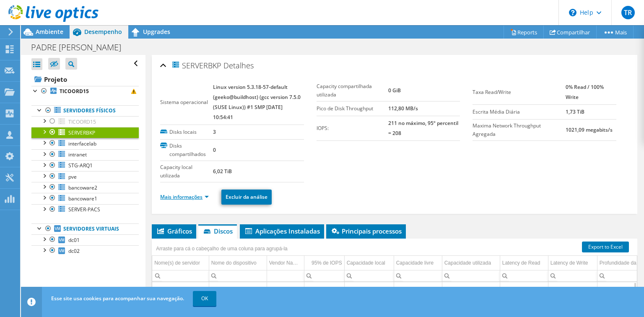  Describe the element at coordinates (84, 209) in the screenshot. I see `span: SERVER-PACS` at that location.